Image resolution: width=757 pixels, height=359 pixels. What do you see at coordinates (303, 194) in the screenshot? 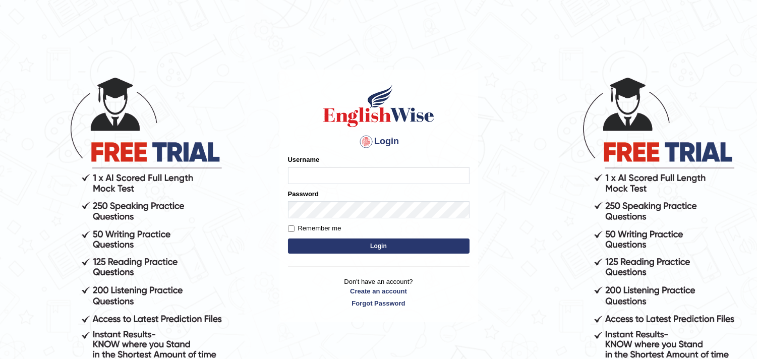
I see `label: Password` at bounding box center [303, 194].